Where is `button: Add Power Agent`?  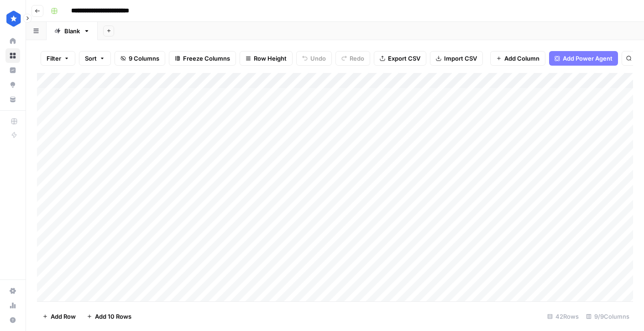
button: Add Power Agent is located at coordinates (583, 59).